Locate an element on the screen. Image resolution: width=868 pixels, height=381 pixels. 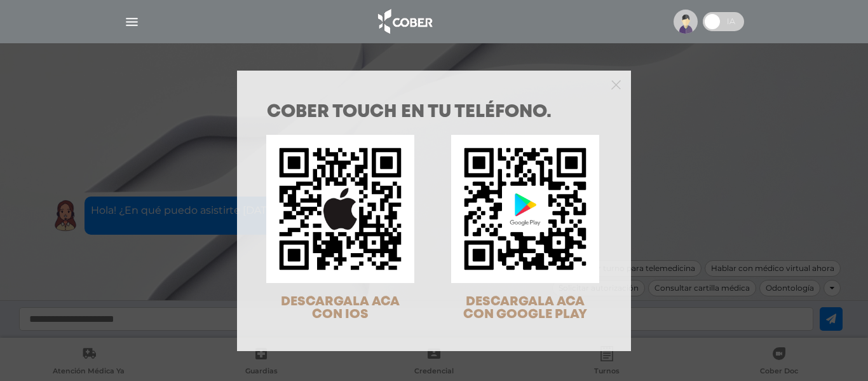
span: DESCARGALA ACA CON IOS is located at coordinates (340, 307).